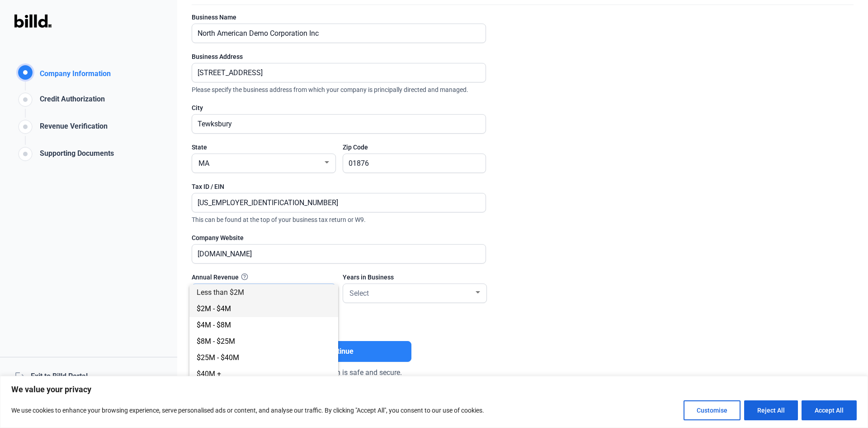  Describe the element at coordinates (829, 410) in the screenshot. I see `button: Accept All` at that location.